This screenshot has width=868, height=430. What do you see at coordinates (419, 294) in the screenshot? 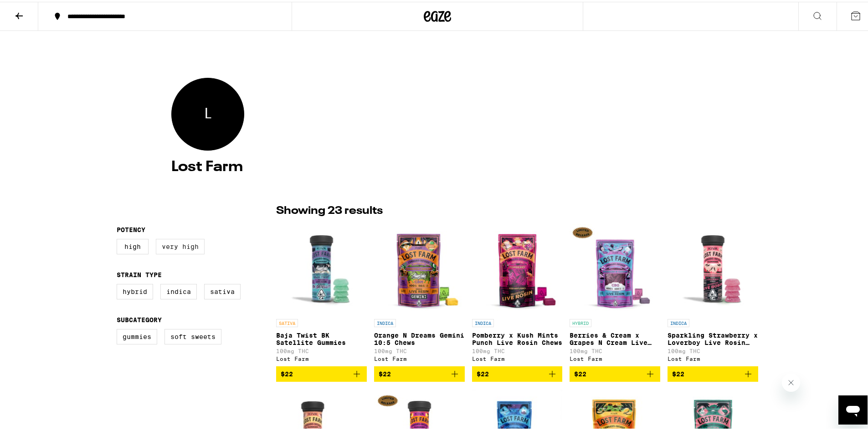
I see `a: Open page for Orange N Dreams Gemini 10:5 Chews from Lost Farm` at bounding box center [419, 294].